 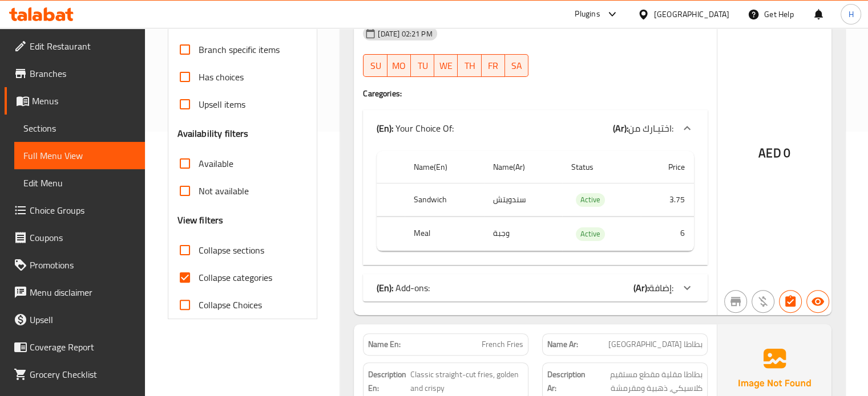 I want to click on span: TU, so click(x=422, y=65).